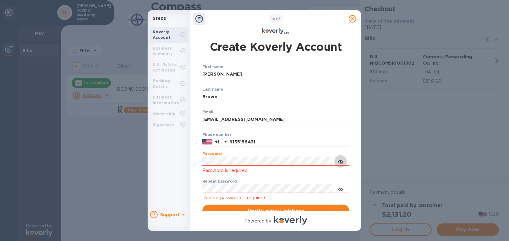 This screenshot has width=509, height=241. What do you see at coordinates (212, 154) in the screenshot?
I see `label: Password` at bounding box center [212, 154].